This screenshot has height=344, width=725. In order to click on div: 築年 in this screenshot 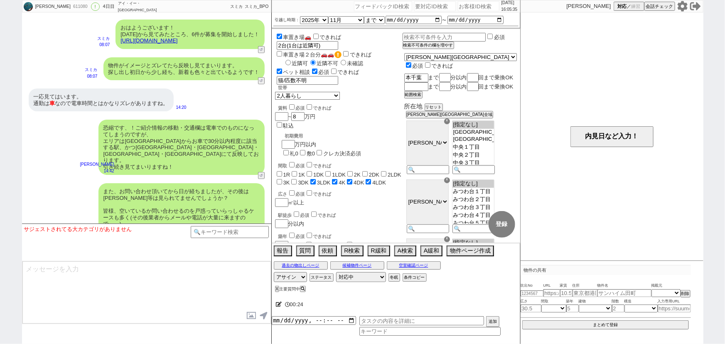, I will do `click(340, 236)`.